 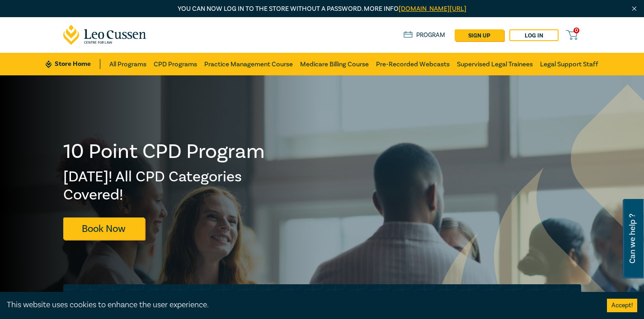 I want to click on a: All Programs, so click(x=128, y=64).